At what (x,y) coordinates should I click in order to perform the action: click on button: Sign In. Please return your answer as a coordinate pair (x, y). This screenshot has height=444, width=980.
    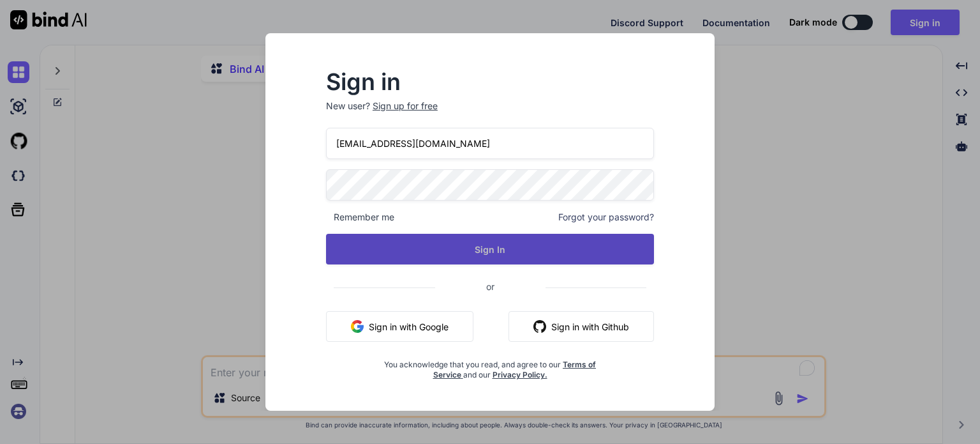
    Looking at the image, I should click on (490, 249).